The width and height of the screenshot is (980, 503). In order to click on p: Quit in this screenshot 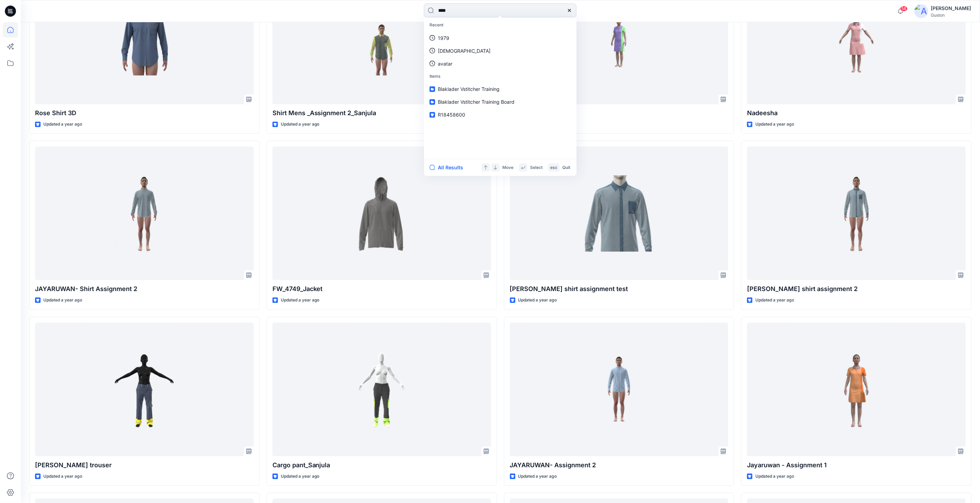, I will do `click(567, 167)`.